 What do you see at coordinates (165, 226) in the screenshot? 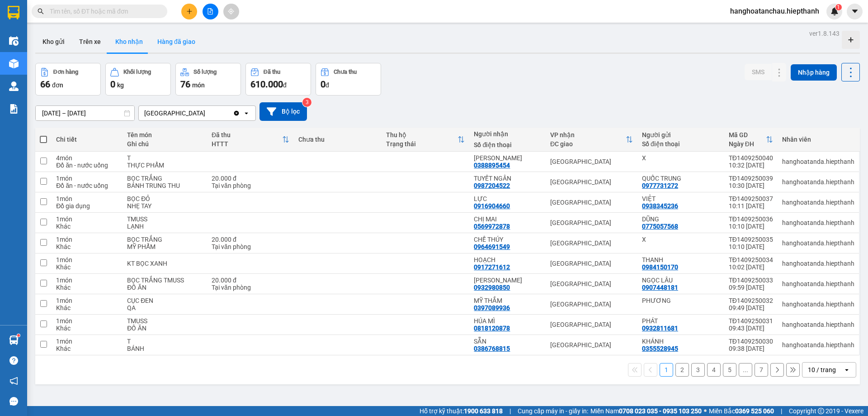
I see `div: LẠNH` at bounding box center [165, 226].